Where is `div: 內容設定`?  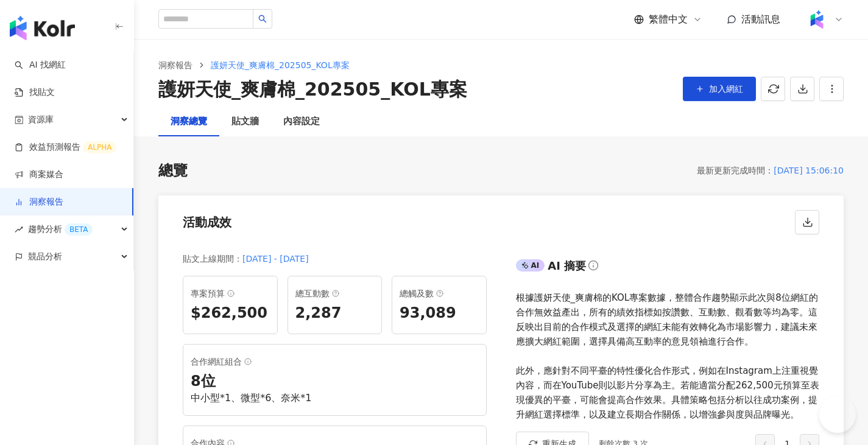
div: 內容設定 is located at coordinates (301, 122).